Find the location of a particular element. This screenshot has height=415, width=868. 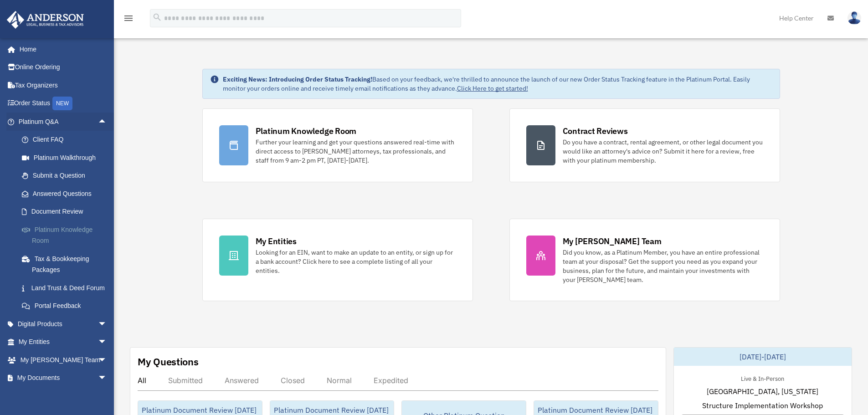

div: Live & In-Person is located at coordinates (762, 378).